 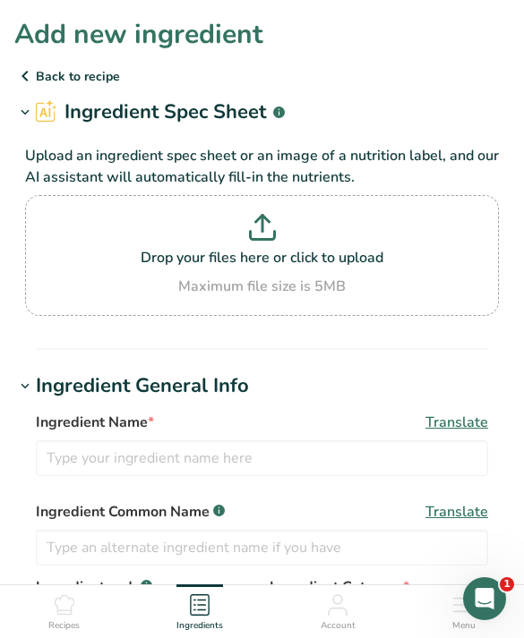 What do you see at coordinates (160, 112) in the screenshot?
I see `h2: Ingredient Spec Sheet` at bounding box center [160, 112].